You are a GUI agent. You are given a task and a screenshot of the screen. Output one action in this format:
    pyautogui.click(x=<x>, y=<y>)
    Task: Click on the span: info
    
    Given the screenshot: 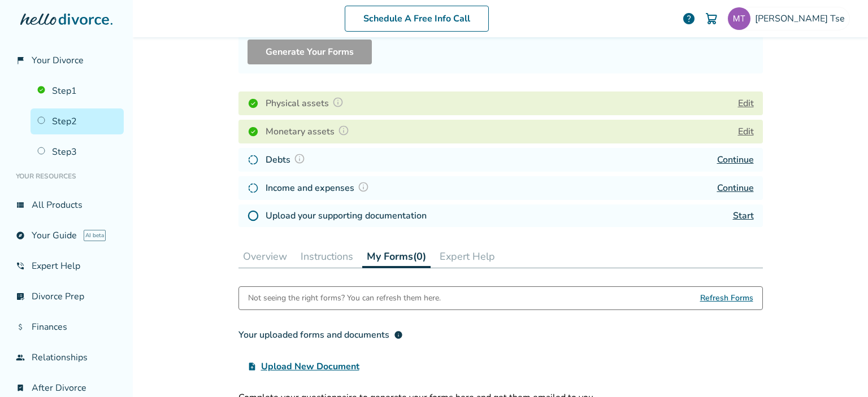 What is the action you would take?
    pyautogui.click(x=399, y=335)
    